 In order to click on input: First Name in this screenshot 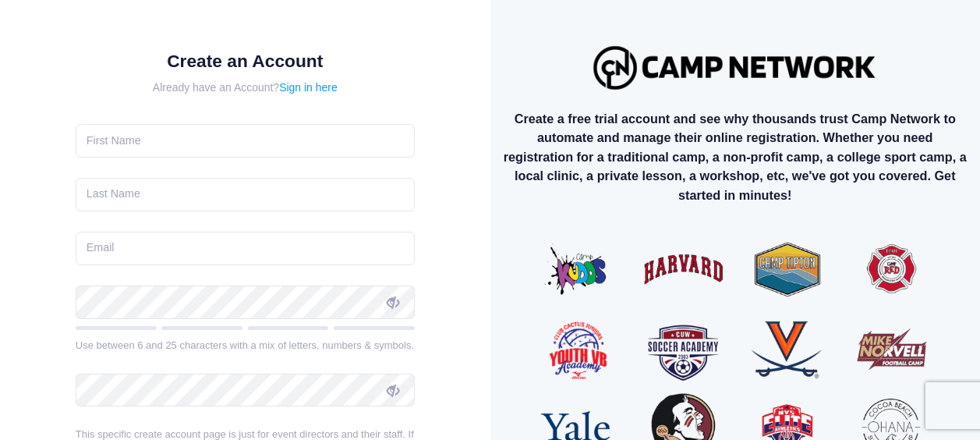, I will do `click(245, 141)`.